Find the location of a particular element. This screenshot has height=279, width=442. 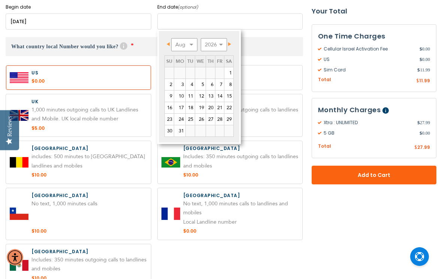

a: 31 is located at coordinates (180, 131).